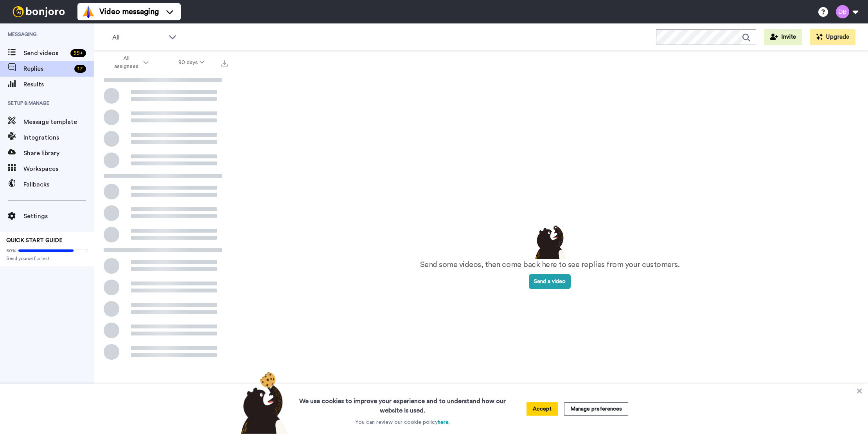 The image size is (868, 434). Describe the element at coordinates (550, 242) in the screenshot. I see `img: results-emptystates.png` at that location.